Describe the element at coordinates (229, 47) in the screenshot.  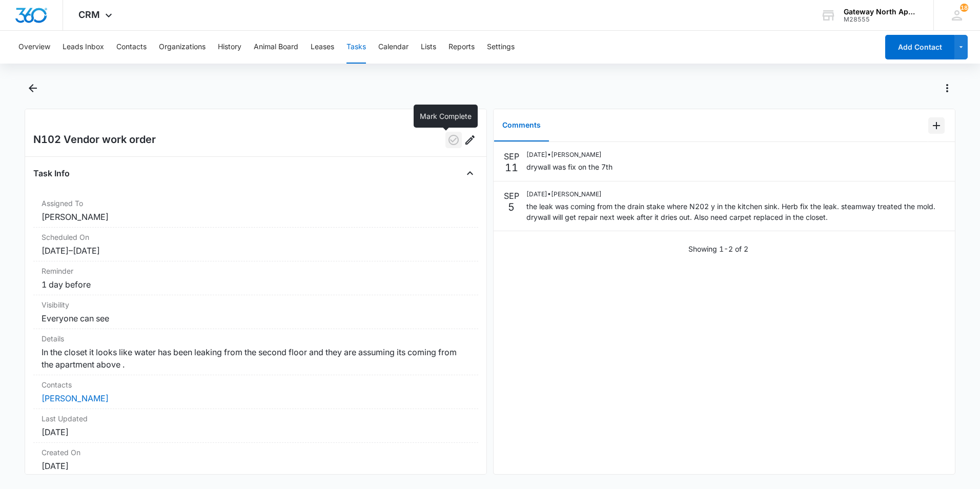
I see `button: History` at that location.